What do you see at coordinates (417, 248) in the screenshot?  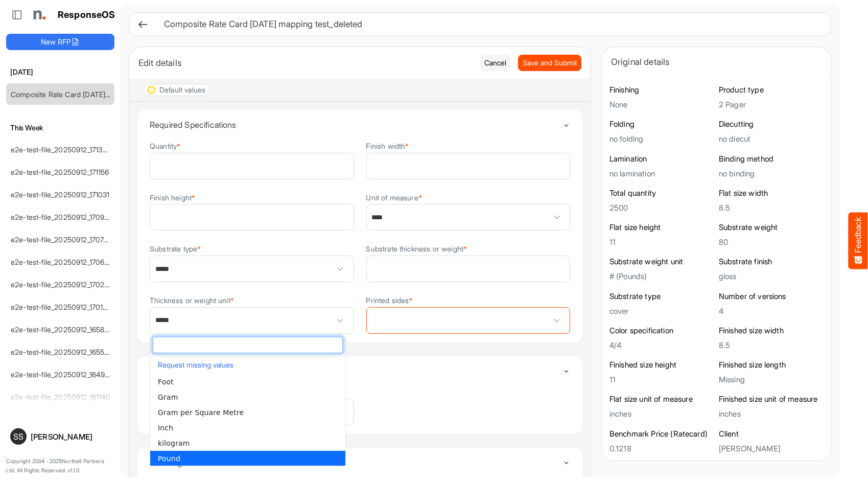 I see `label: Substrate thickness or weight` at bounding box center [417, 248].